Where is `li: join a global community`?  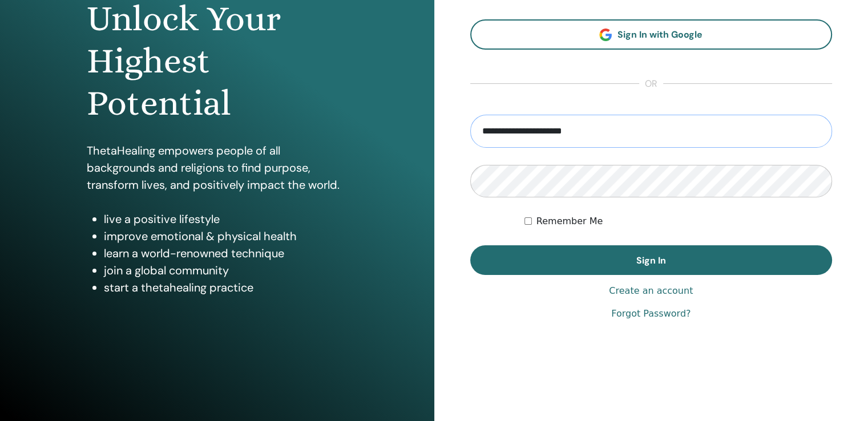 li: join a global community is located at coordinates (225, 270).